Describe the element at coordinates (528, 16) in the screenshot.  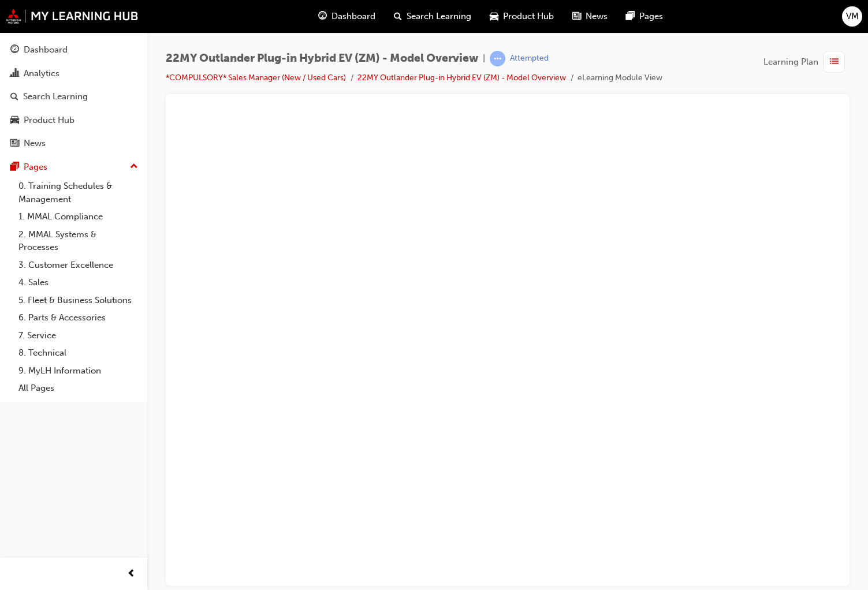
I see `span: Product Hub` at that location.